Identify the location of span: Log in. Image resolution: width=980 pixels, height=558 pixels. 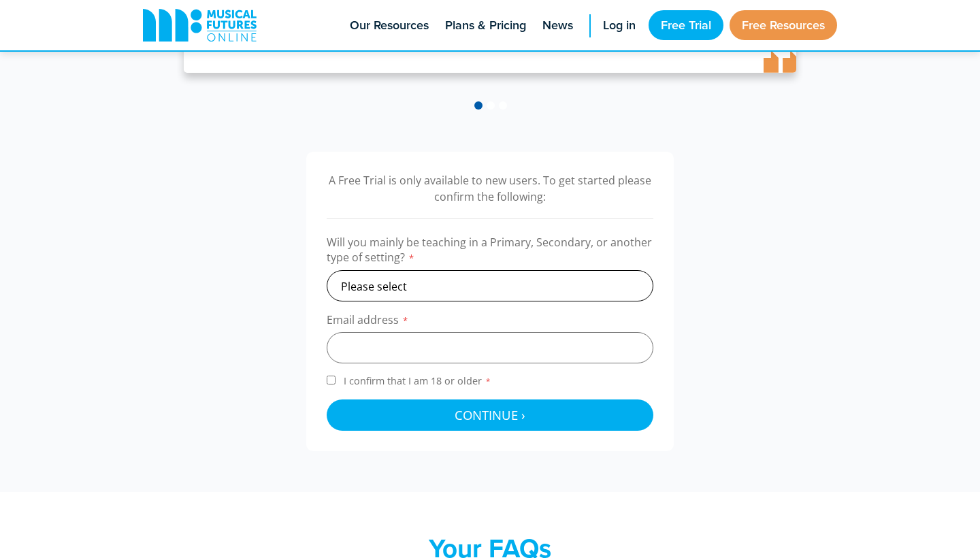
(619, 25).